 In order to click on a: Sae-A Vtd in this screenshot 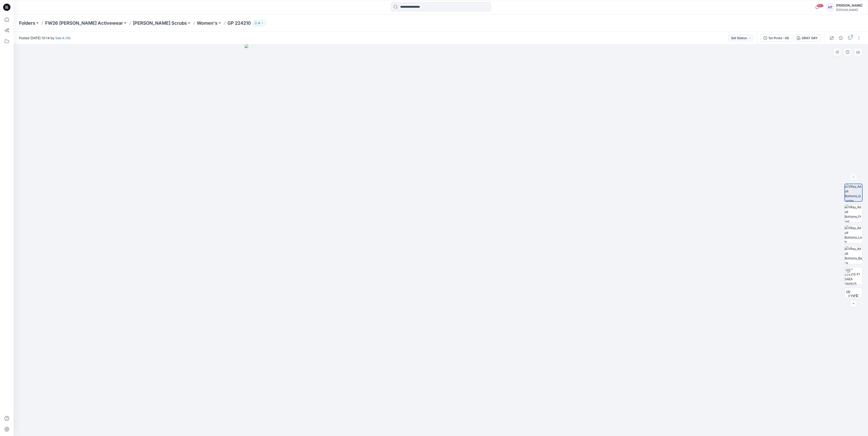, I will do `click(63, 38)`.